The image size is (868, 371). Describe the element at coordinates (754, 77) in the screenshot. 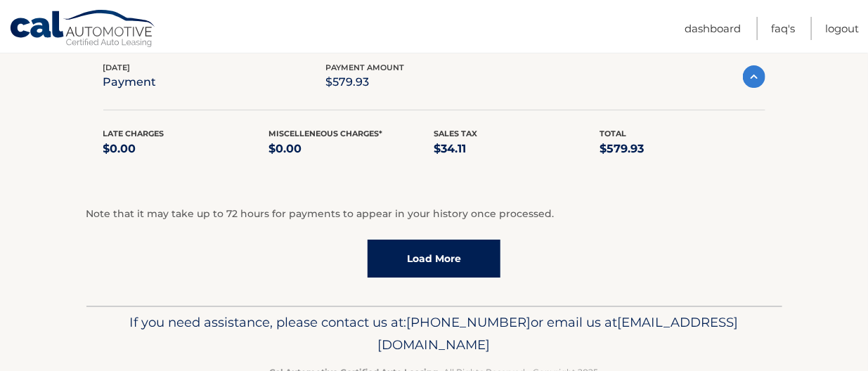

I see `img: accordion-active.svg` at that location.